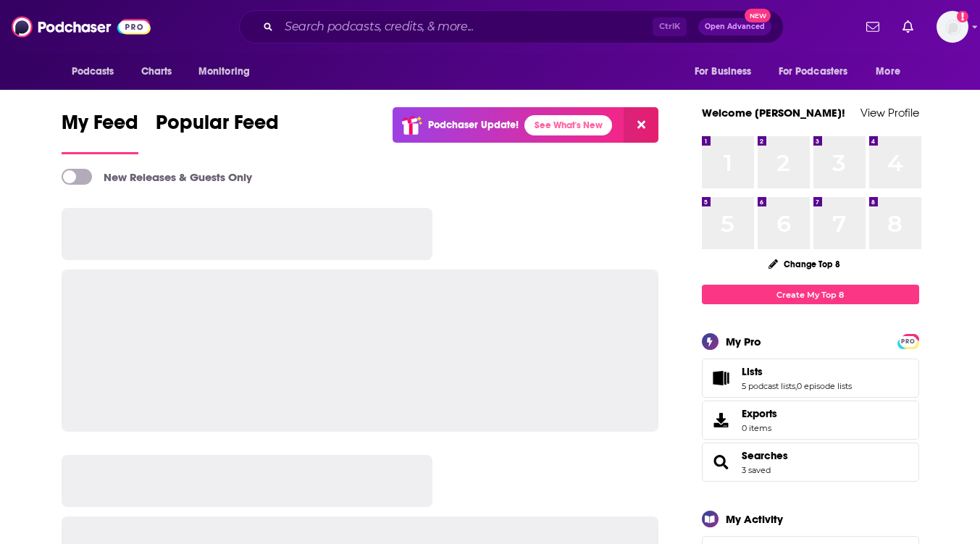  What do you see at coordinates (756, 470) in the screenshot?
I see `a: 3 saved` at bounding box center [756, 470].